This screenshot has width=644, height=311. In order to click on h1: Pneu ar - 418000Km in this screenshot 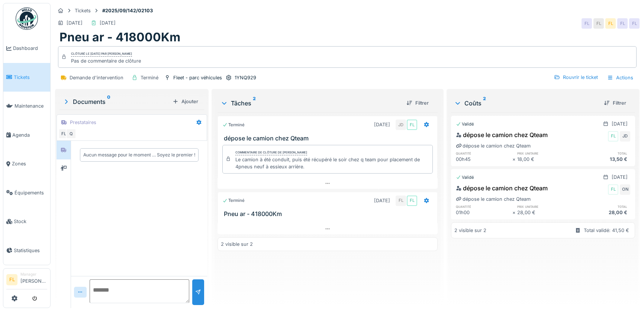, I will do `click(120, 37)`.